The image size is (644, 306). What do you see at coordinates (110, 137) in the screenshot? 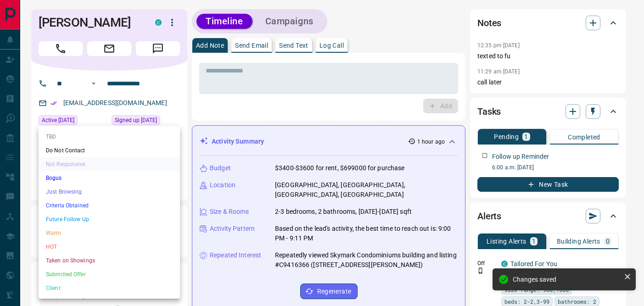
I see `li: TBD` at bounding box center [110, 137].